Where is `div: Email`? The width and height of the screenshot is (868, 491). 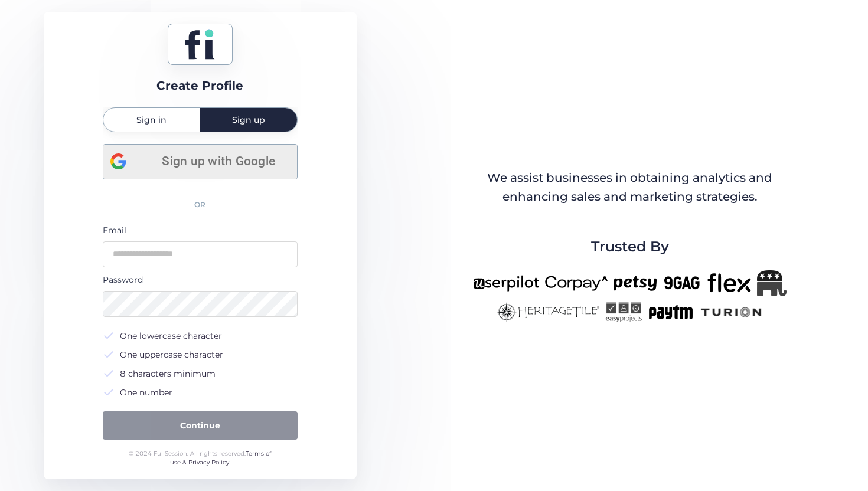
div: Email is located at coordinates (200, 230).